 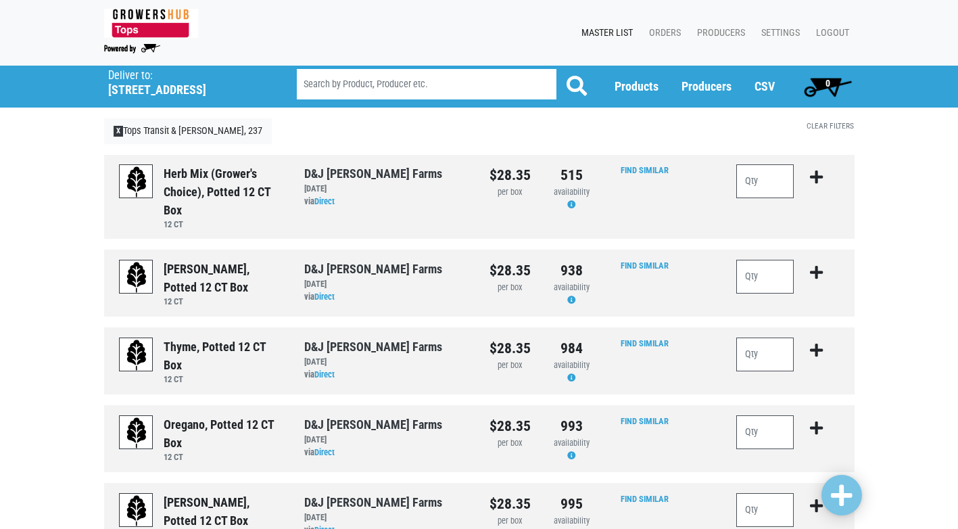 What do you see at coordinates (151, 23) in the screenshot?
I see `img: 279edf242af8f9d49a69d9d2afa010fb.png` at bounding box center [151, 23].